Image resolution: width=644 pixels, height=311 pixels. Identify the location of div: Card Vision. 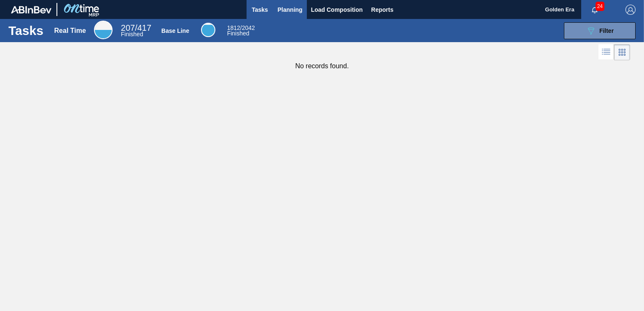
(622, 52).